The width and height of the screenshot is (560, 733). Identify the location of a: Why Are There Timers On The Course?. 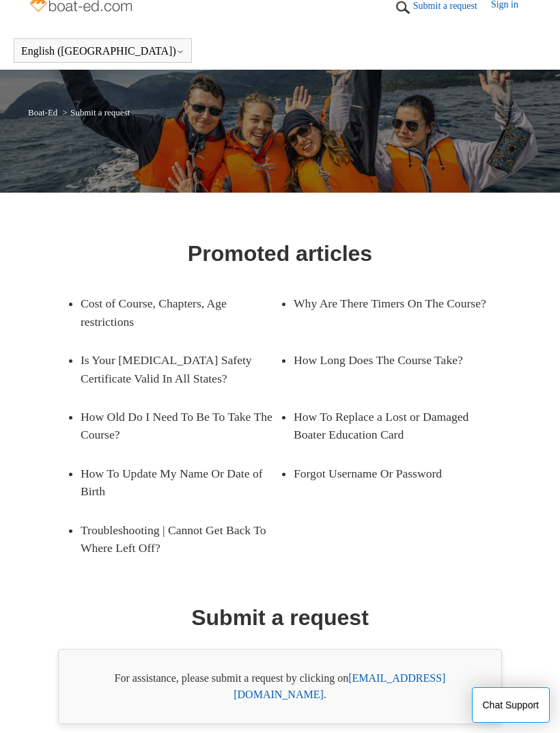
(393, 303).